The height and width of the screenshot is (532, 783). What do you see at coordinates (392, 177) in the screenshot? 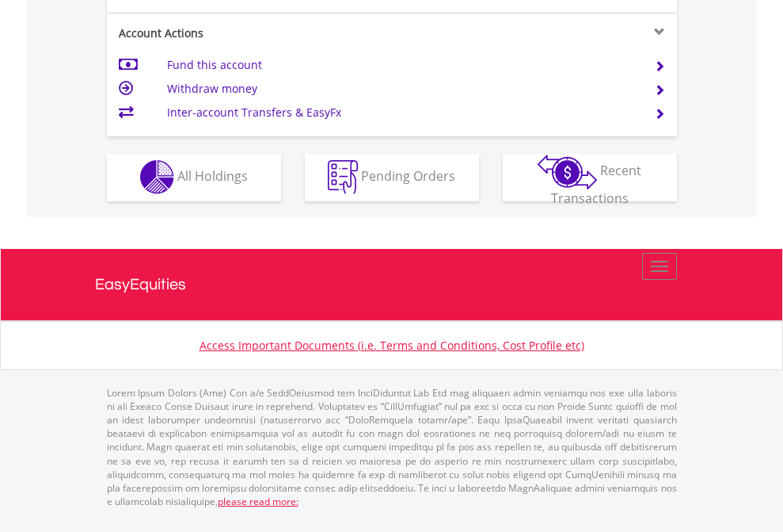
I see `button: Pending Orders` at bounding box center [392, 177].